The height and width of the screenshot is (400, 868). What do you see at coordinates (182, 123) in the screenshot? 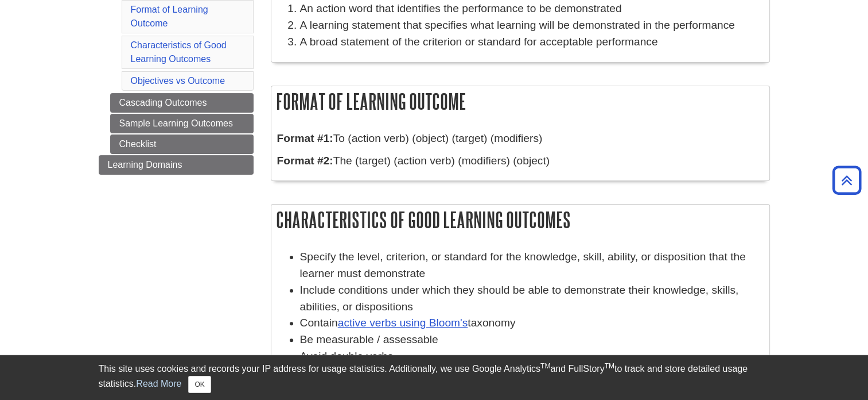
I see `a: Sample Learning Outcomes` at bounding box center [182, 123].